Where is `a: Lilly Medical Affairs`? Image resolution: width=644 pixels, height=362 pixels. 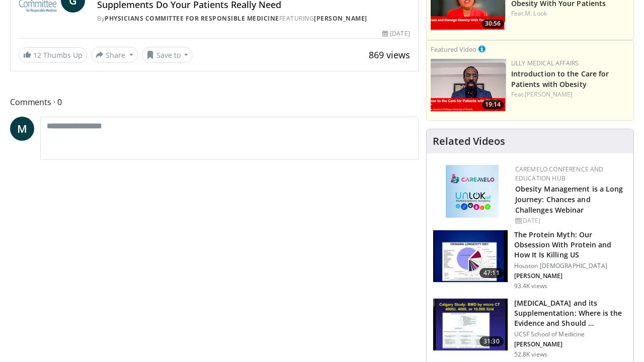
a: Lilly Medical Affairs is located at coordinates (545, 63).